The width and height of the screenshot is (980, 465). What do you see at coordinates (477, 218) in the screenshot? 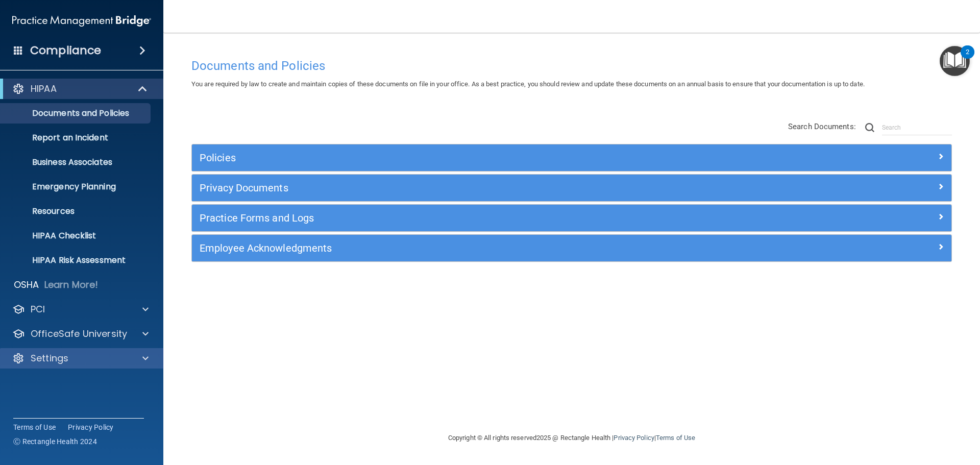
I see `h5: Practice Forms and Logs` at bounding box center [477, 218].